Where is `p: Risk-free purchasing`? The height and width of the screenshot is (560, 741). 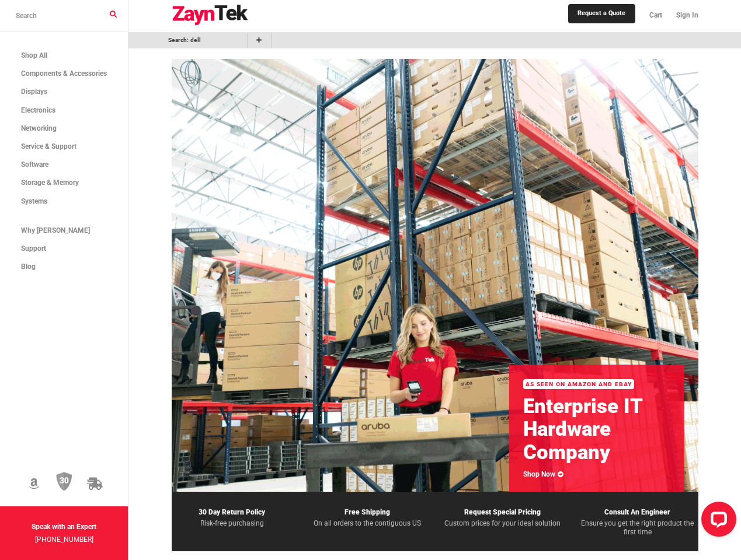 p: Risk-free purchasing is located at coordinates (233, 523).